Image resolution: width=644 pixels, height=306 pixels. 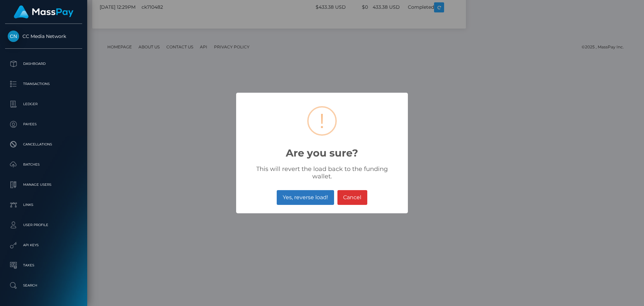 What do you see at coordinates (43, 165) in the screenshot?
I see `p: Batches` at bounding box center [43, 165].